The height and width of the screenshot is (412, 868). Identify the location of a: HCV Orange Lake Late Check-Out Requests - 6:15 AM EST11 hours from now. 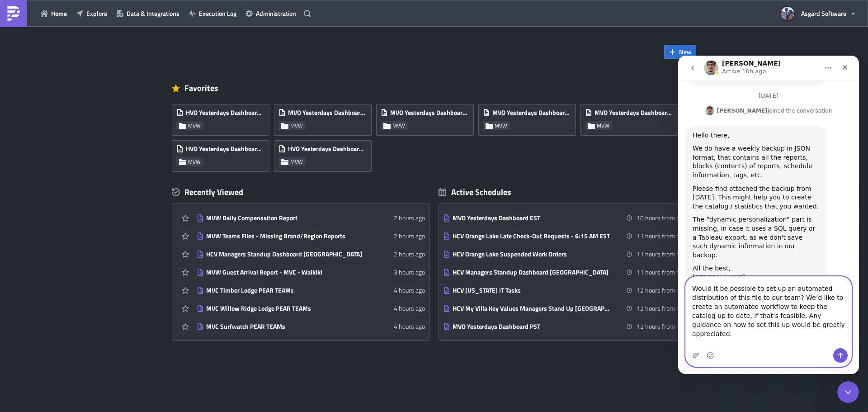
(565, 236).